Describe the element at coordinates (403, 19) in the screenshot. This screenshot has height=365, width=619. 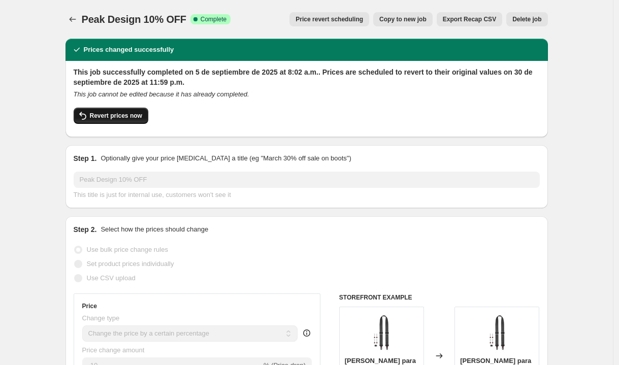
I see `span: Copy to new job` at that location.